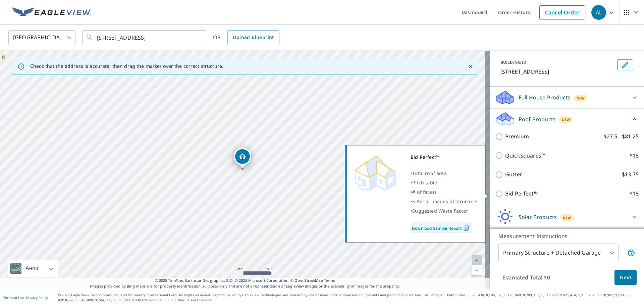  What do you see at coordinates (145, 37) in the screenshot?
I see `input: Search by address or latitude-longitude` at bounding box center [145, 37].